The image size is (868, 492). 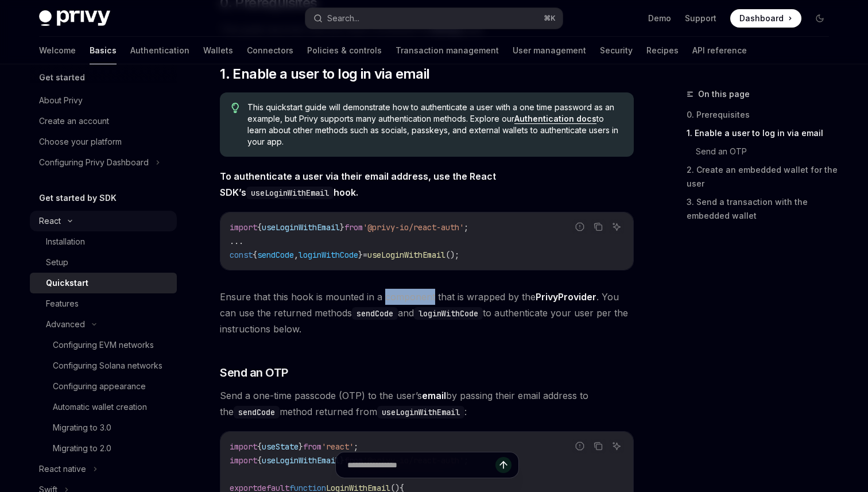 What do you see at coordinates (345, 51) in the screenshot?
I see `a: Policies & controls` at bounding box center [345, 51].